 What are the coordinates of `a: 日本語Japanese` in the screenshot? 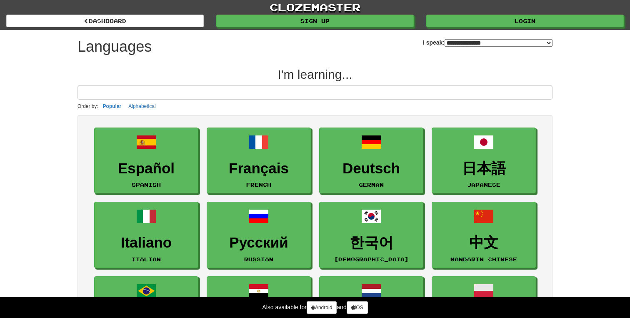 It's located at (484, 161).